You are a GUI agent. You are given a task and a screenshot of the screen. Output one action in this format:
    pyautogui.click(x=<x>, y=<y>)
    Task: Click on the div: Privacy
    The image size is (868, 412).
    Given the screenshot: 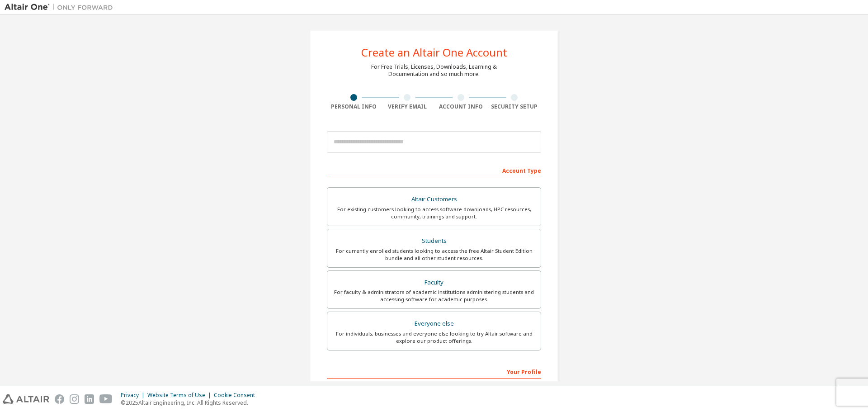 What is the action you would take?
    pyautogui.click(x=134, y=395)
    